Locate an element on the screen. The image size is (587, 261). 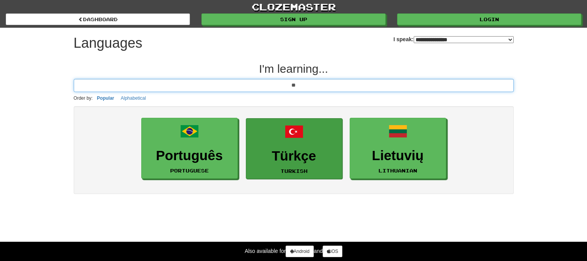
small: Lithuanian is located at coordinates (398, 171).